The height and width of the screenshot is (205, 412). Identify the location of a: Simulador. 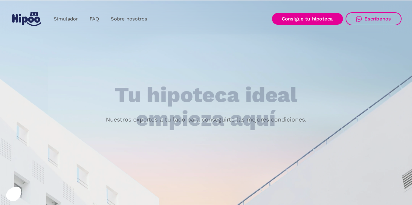
(66, 19).